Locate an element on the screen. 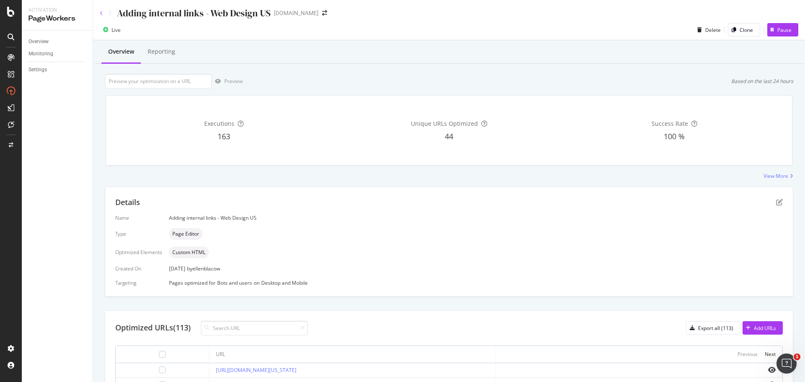  div: arrow-right-arrow-left is located at coordinates (325, 13).